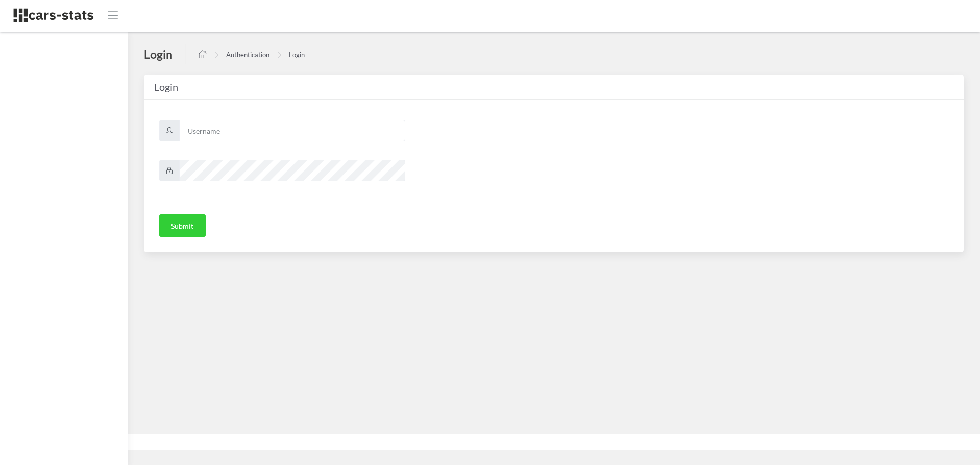  I want to click on img: navbar brand, so click(53, 15).